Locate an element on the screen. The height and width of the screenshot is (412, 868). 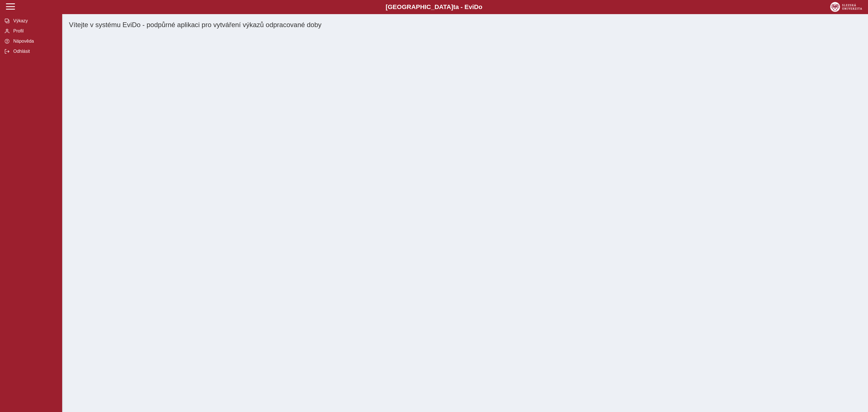
img: logo_web_su.png is located at coordinates (846, 7).